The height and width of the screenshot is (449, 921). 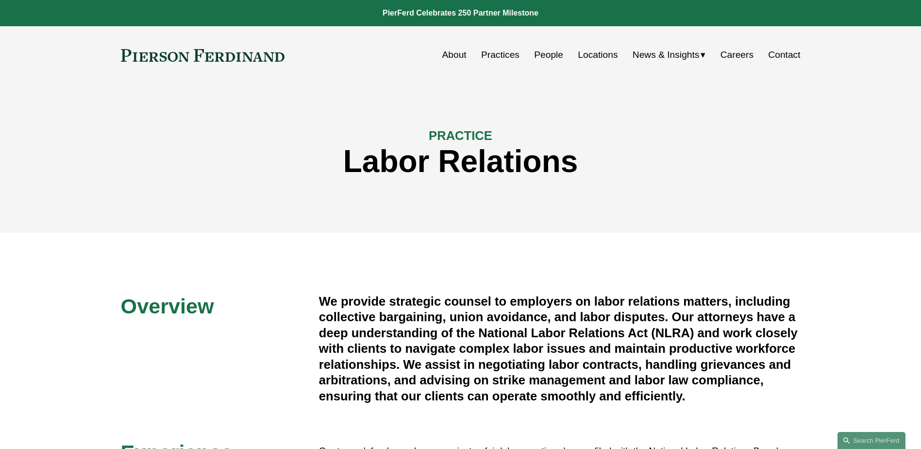 What do you see at coordinates (871, 440) in the screenshot?
I see `a: Search this site` at bounding box center [871, 440].